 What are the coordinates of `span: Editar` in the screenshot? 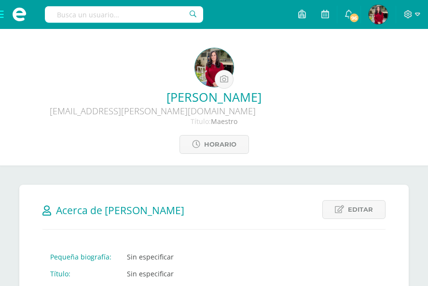 It's located at (361, 210).